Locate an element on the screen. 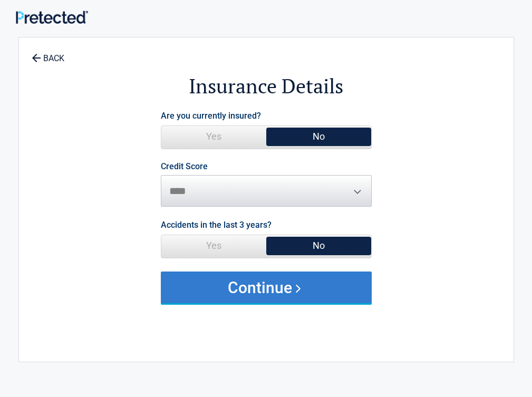  img: Main Logo is located at coordinates (52, 17).